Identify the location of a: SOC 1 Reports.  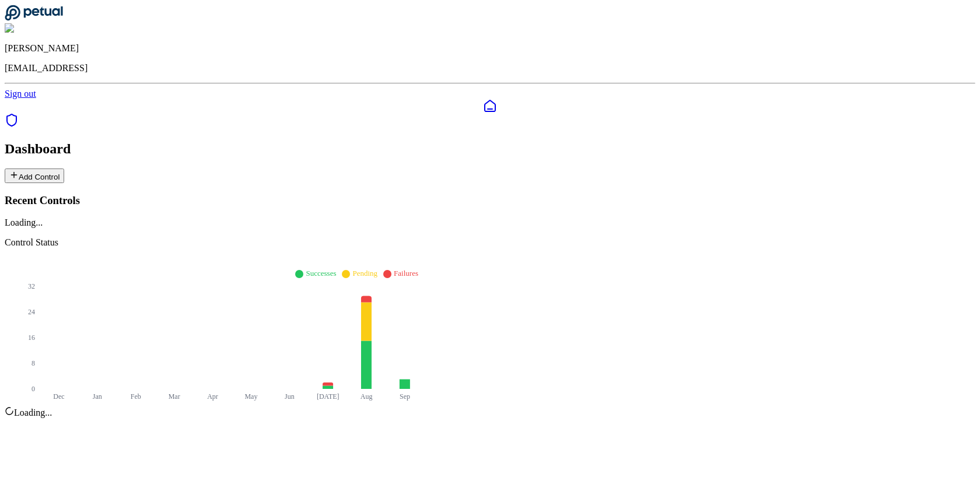
(12, 124).